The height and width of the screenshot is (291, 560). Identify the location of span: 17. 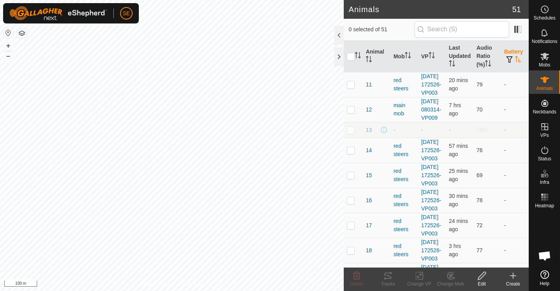
(369, 225).